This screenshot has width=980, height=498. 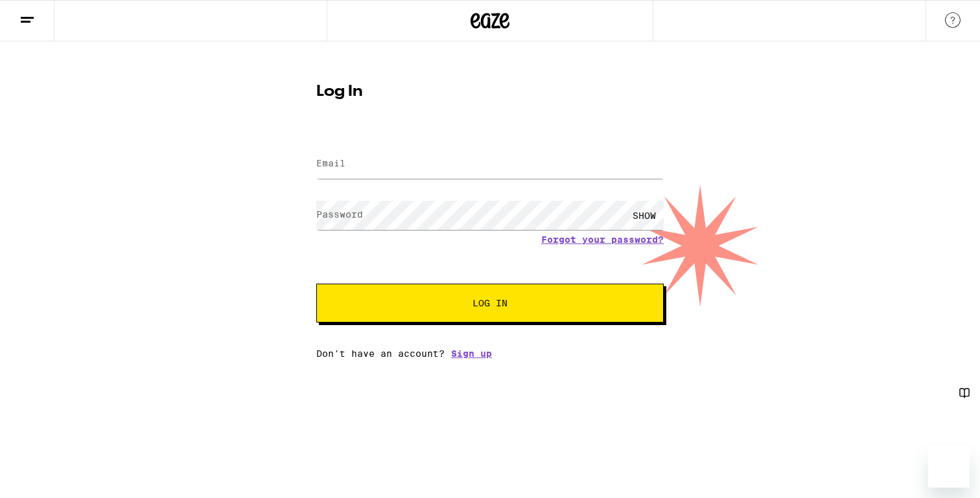 I want to click on label: Password, so click(x=339, y=214).